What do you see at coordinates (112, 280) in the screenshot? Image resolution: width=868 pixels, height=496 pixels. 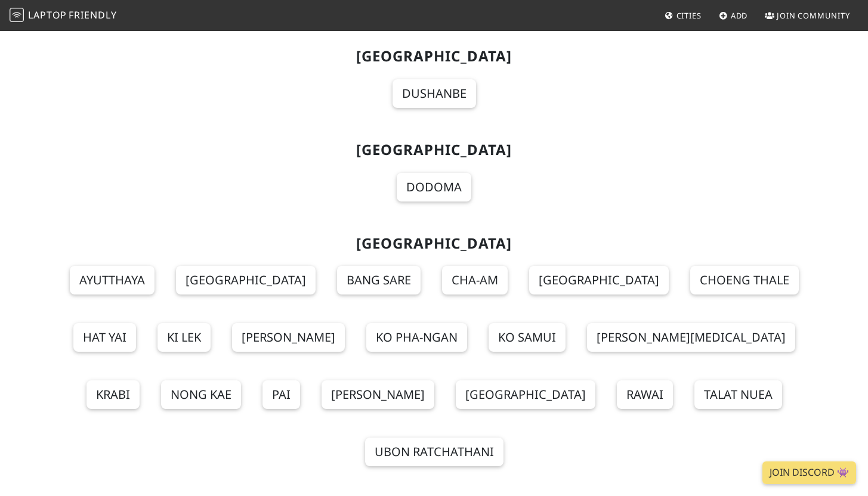 I see `a: Ayutthaya` at bounding box center [112, 280].